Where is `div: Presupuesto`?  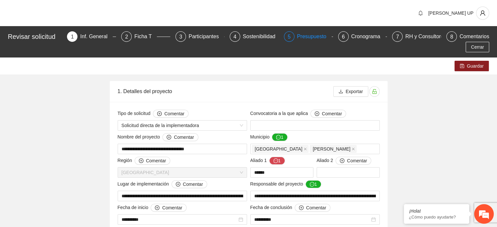 div: Presupuesto is located at coordinates (315, 37).